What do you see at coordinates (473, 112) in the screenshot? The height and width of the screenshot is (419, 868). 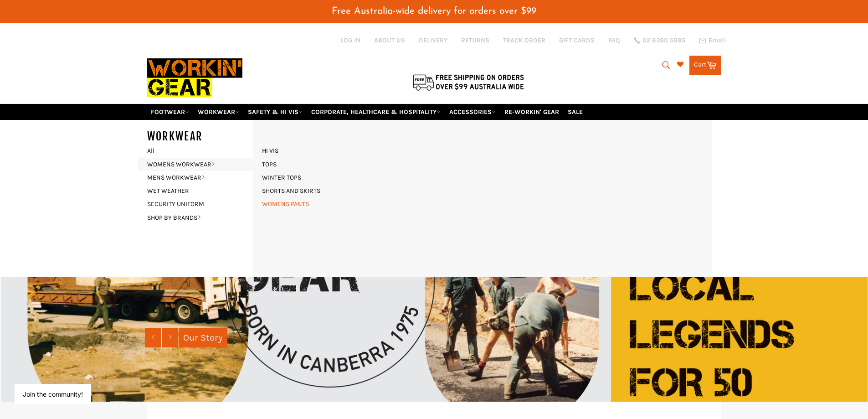 I see `a: ACCESSORIES` at bounding box center [473, 112].